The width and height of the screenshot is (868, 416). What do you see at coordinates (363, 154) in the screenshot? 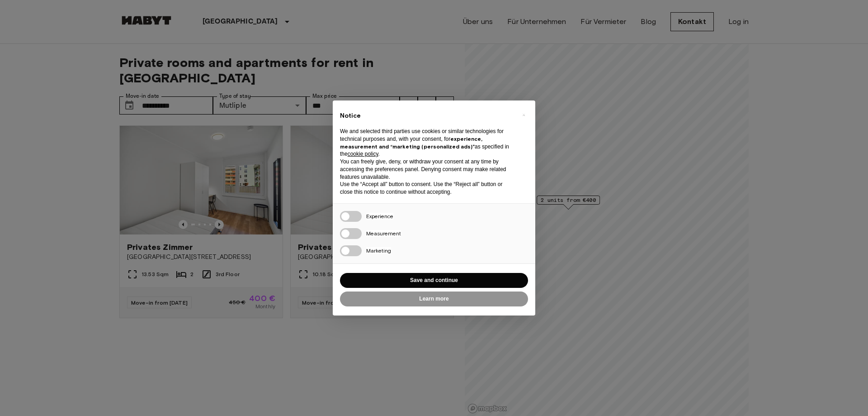
I see `a: cookie policy` at bounding box center [363, 154].